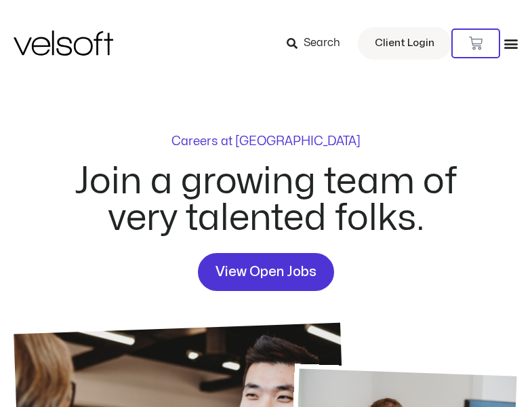 Image resolution: width=532 pixels, height=407 pixels. I want to click on a: Client Login, so click(405, 43).